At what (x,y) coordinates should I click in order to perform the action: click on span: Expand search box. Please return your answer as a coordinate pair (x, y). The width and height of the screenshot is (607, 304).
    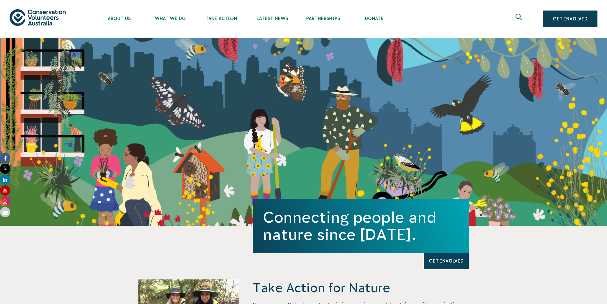
    Looking at the image, I should click on (519, 19).